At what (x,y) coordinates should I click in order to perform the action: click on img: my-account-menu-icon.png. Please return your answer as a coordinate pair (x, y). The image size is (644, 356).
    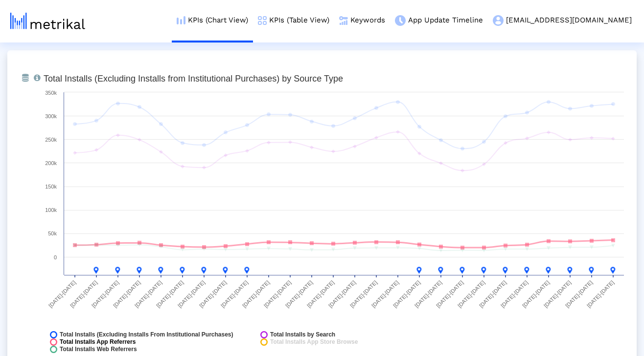
    Looking at the image, I should click on (498, 20).